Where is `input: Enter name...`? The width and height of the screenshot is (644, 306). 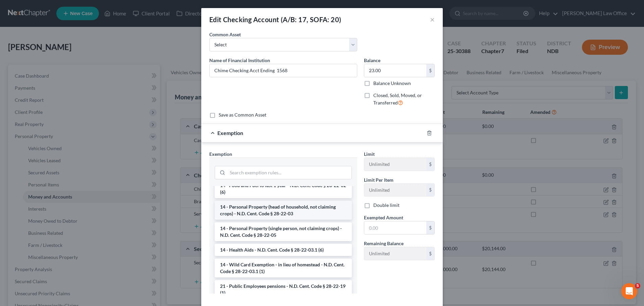
input: Enter name... is located at coordinates (283, 71).